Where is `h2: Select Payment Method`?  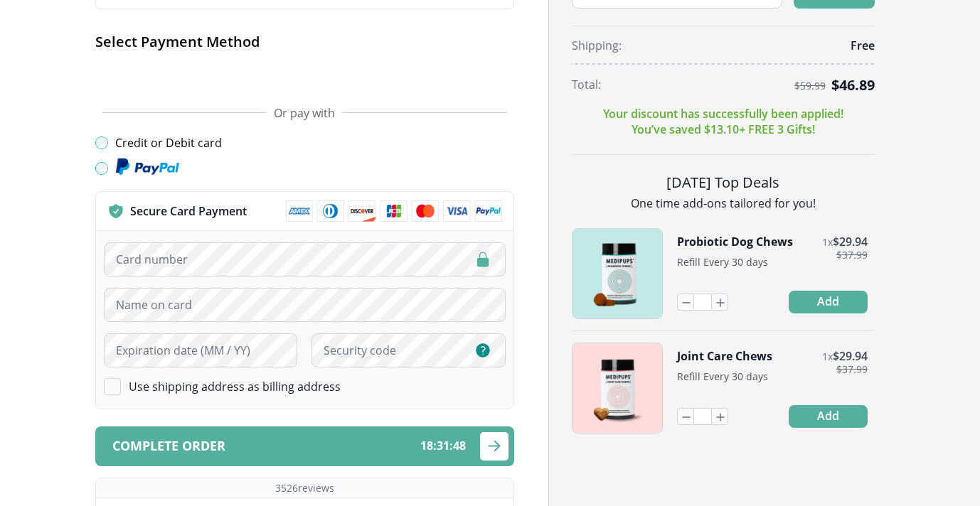 h2: Select Payment Method is located at coordinates (304, 41).